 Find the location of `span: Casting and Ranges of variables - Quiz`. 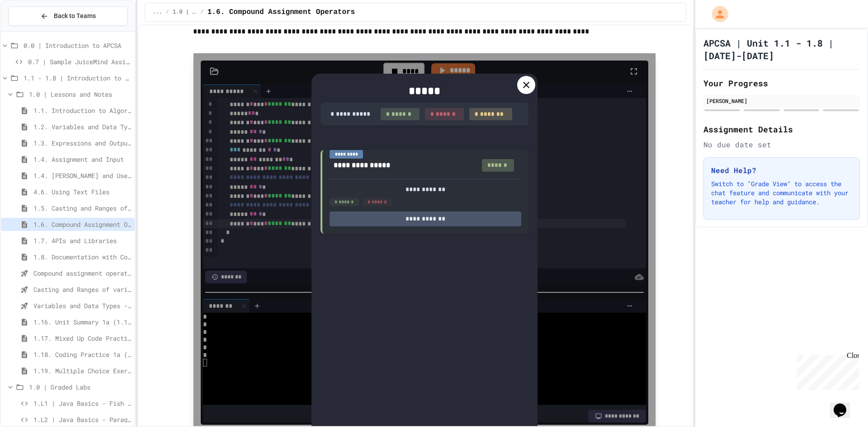

span: Casting and Ranges of variables - Quiz is located at coordinates (83, 289).